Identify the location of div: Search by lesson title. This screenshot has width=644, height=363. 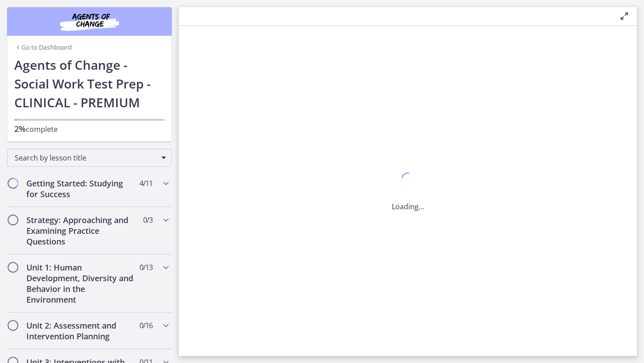
(90, 158).